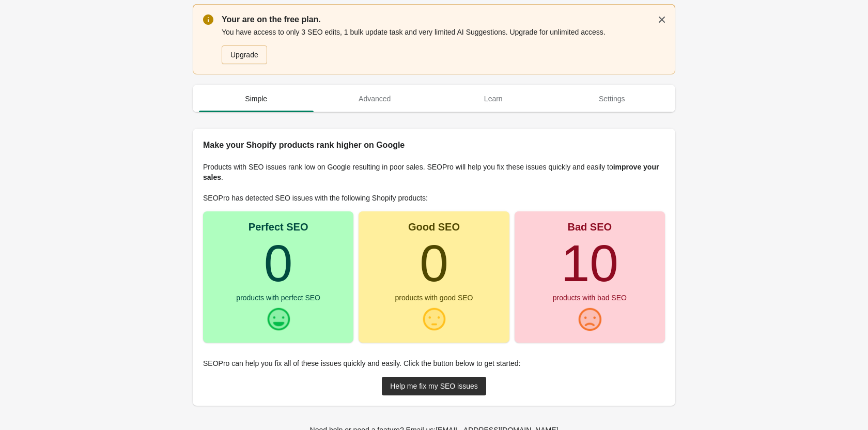 This screenshot has width=868, height=430. What do you see at coordinates (613, 99) in the screenshot?
I see `span: Settings` at bounding box center [613, 99].